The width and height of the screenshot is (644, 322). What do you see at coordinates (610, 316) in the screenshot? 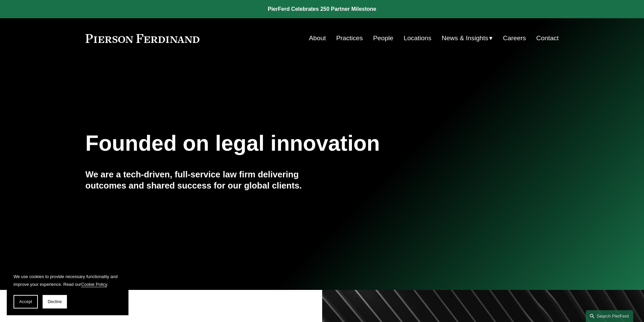
I see `a: Search this site` at bounding box center [610, 316].